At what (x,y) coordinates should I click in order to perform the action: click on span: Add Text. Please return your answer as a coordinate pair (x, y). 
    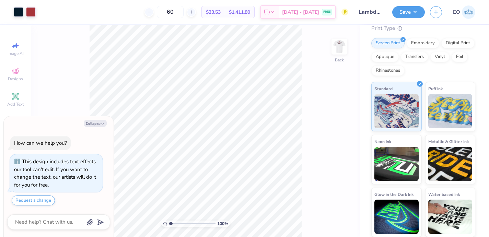
    Looking at the image, I should click on (15, 104).